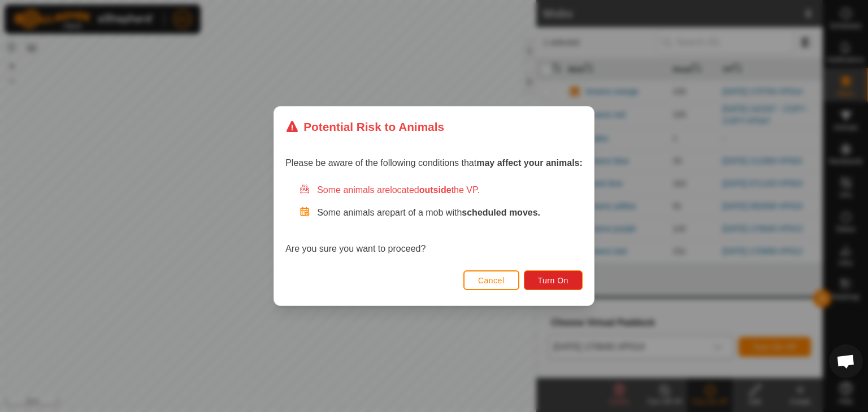 This screenshot has width=868, height=412. Describe the element at coordinates (491, 280) in the screenshot. I see `button: Cancel` at that location.